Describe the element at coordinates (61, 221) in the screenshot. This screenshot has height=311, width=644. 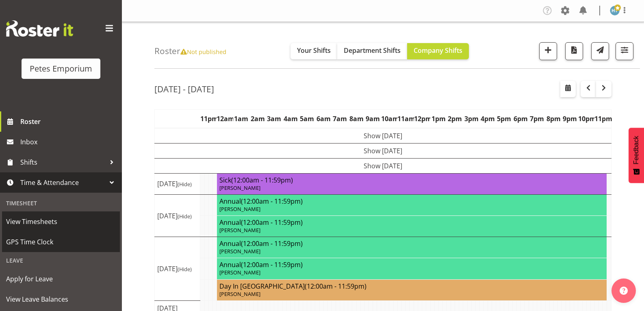
I see `span: View Timesheets` at that location.